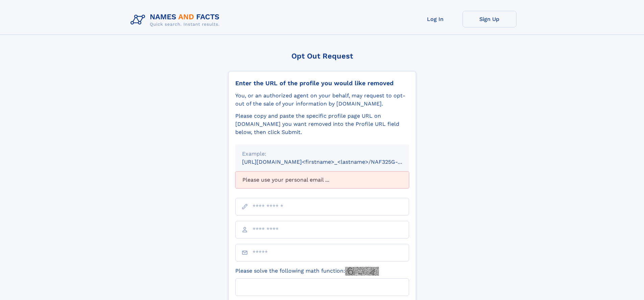 Image resolution: width=644 pixels, height=300 pixels. What do you see at coordinates (176, 20) in the screenshot?
I see `img: Logo Names and Facts` at bounding box center [176, 20].